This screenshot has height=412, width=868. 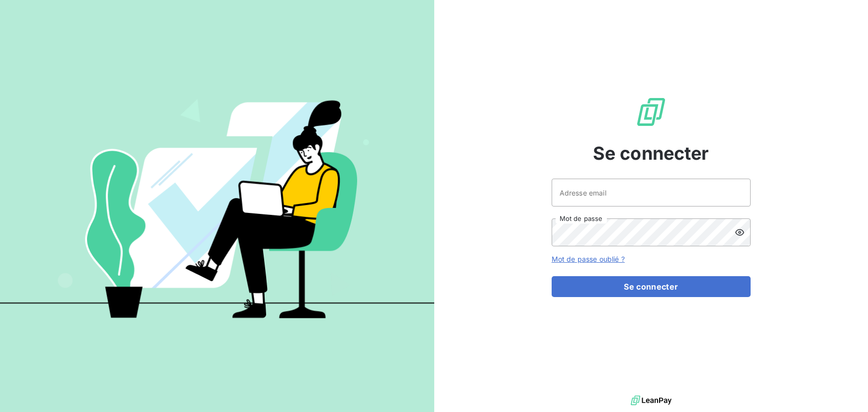 I want to click on img: Logo LeanPay, so click(x=651, y=112).